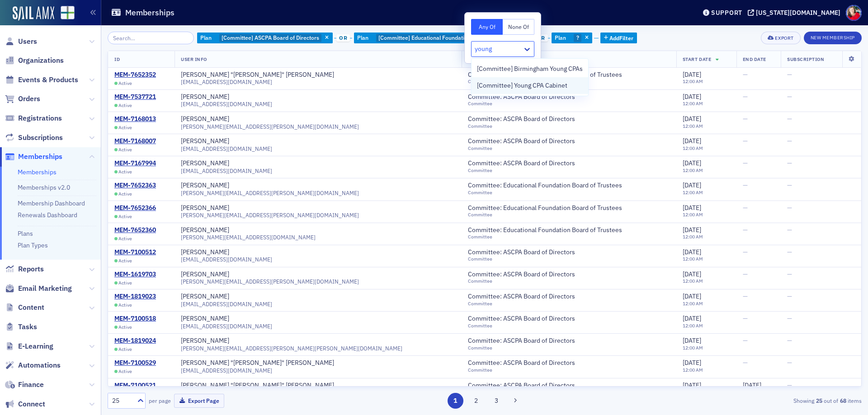 Image resolution: width=868 pixels, height=415 pixels. What do you see at coordinates (343, 38) in the screenshot?
I see `span: or` at bounding box center [343, 38].